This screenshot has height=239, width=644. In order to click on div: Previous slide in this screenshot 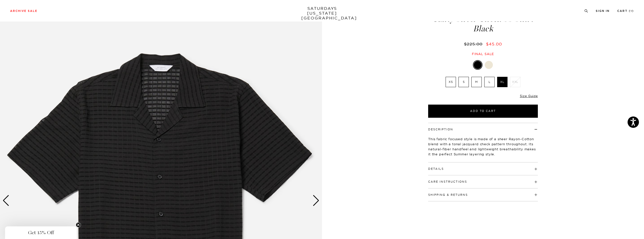, I will do `click(6, 200)`.